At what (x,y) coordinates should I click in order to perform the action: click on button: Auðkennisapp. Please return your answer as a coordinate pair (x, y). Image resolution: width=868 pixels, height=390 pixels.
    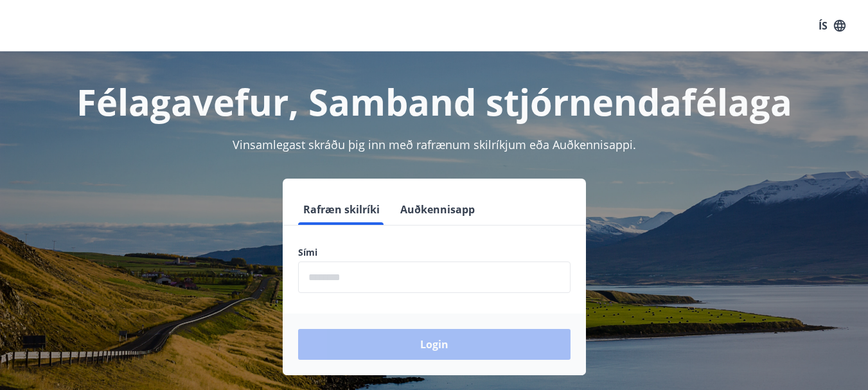
    Looking at the image, I should click on (437, 209).